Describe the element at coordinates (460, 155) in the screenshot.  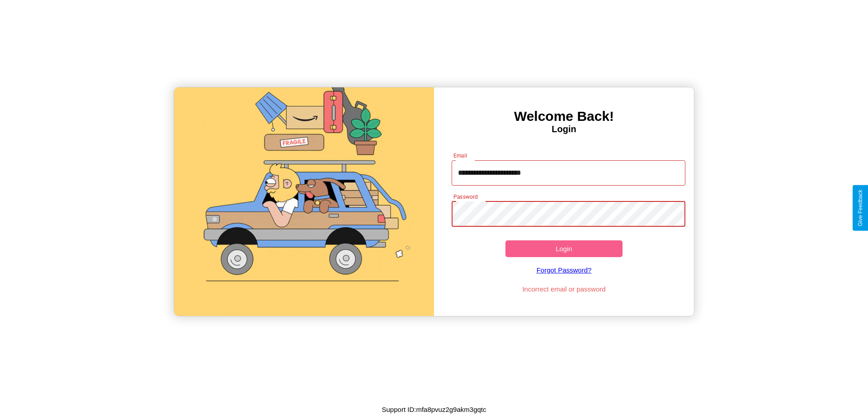
I see `label: Email` at that location.